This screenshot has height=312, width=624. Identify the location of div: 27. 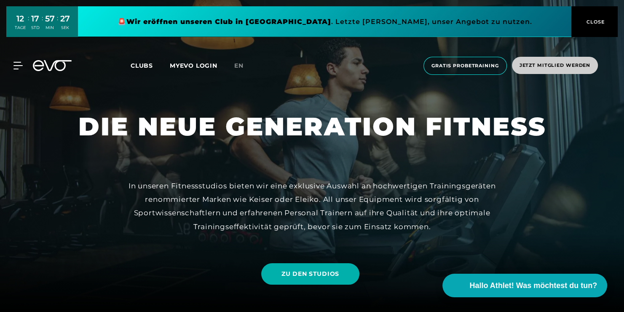
(65, 19).